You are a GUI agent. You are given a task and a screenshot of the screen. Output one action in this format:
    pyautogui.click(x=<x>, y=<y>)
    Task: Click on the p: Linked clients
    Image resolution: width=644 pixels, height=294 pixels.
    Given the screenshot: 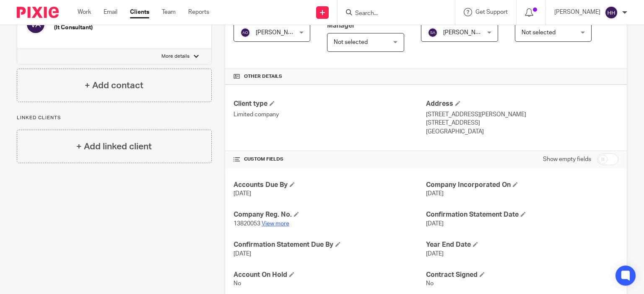 What is the action you would take?
    pyautogui.click(x=115, y=118)
    